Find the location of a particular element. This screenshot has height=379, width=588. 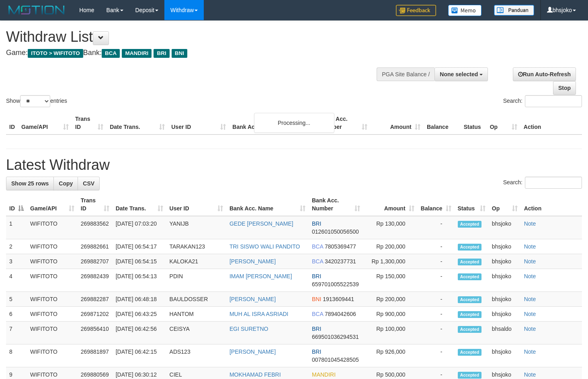

a: EGI SURETNO is located at coordinates (248, 329).